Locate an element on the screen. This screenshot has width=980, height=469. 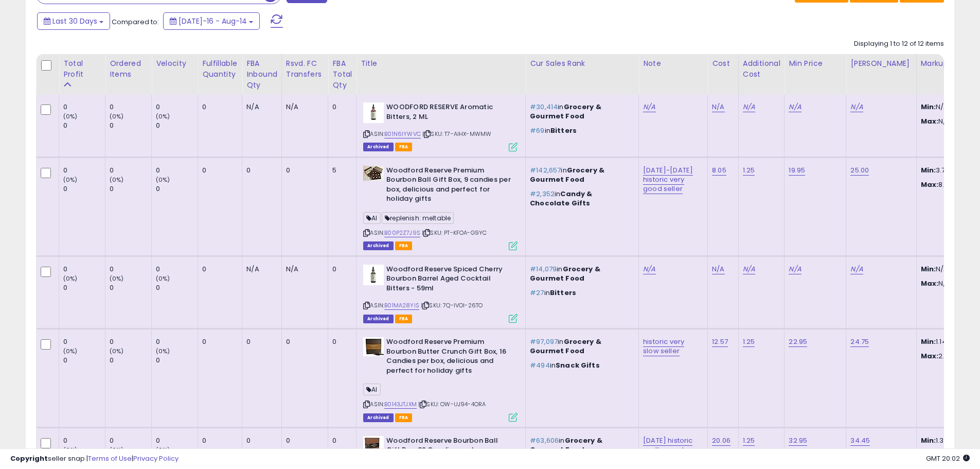
span: 2025-09-14 20:02 GMT is located at coordinates (947, 458).